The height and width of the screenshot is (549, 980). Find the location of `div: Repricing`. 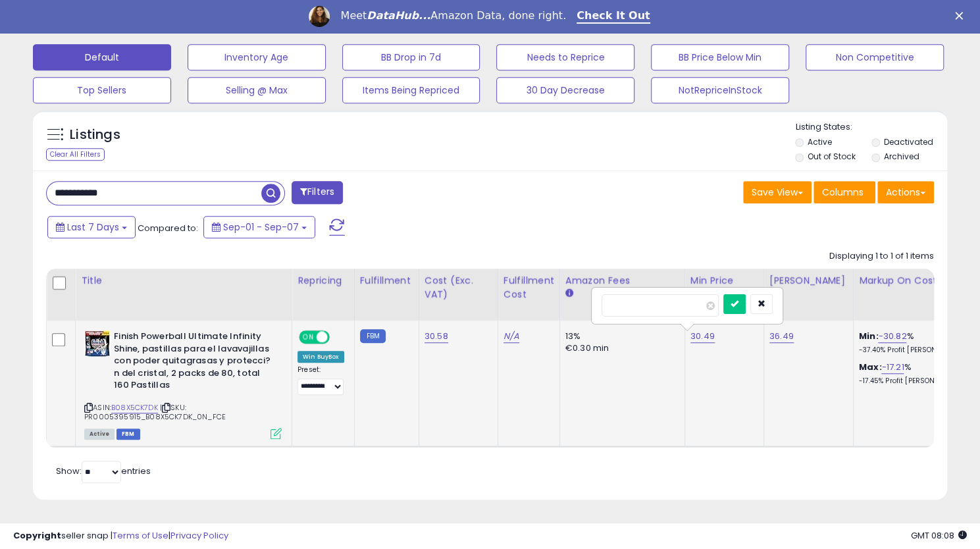

div: Repricing is located at coordinates (323, 281).